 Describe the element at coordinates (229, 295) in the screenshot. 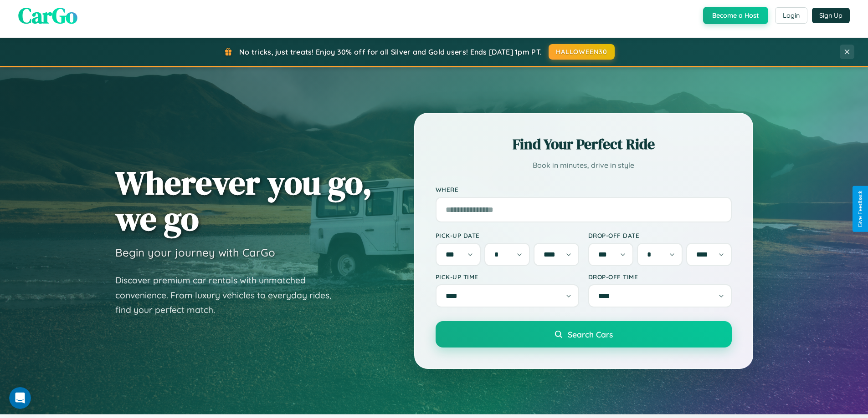

I see `p: Discover premium car rentals with unmatched convenience. From luxury vehicles to everyday rides, ...` at that location.